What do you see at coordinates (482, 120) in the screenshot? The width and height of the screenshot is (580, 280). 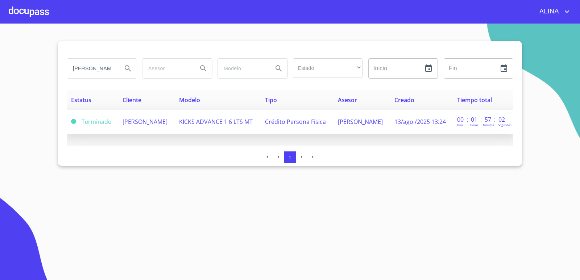 I see `p: 00 : 01 : 57 : 02` at bounding box center [482, 120].